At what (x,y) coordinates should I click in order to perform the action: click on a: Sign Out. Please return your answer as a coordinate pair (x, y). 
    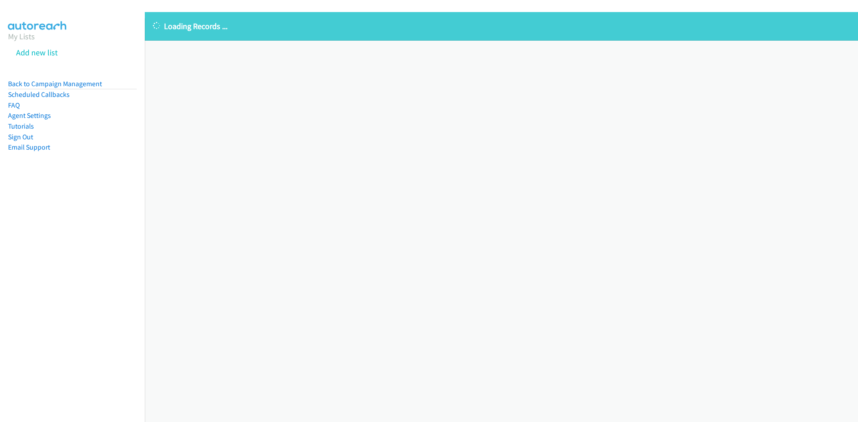
    Looking at the image, I should click on (21, 137).